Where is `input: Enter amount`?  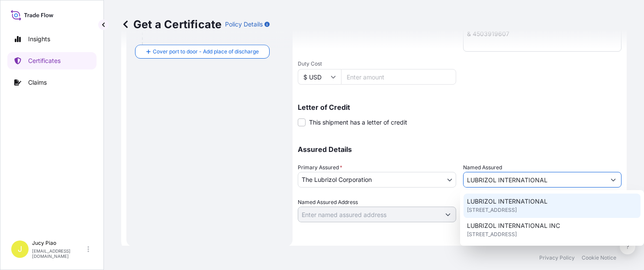
input: Enter amount is located at coordinates (399, 77).